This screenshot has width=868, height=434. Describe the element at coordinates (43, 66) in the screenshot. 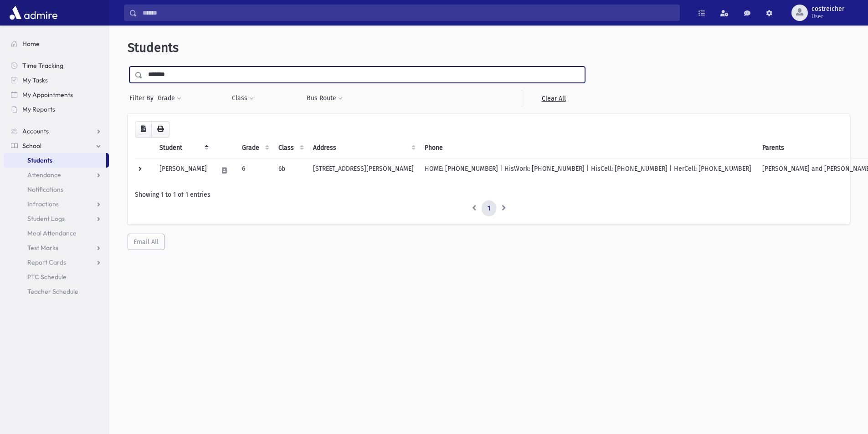

I see `span: Time Tracking` at that location.